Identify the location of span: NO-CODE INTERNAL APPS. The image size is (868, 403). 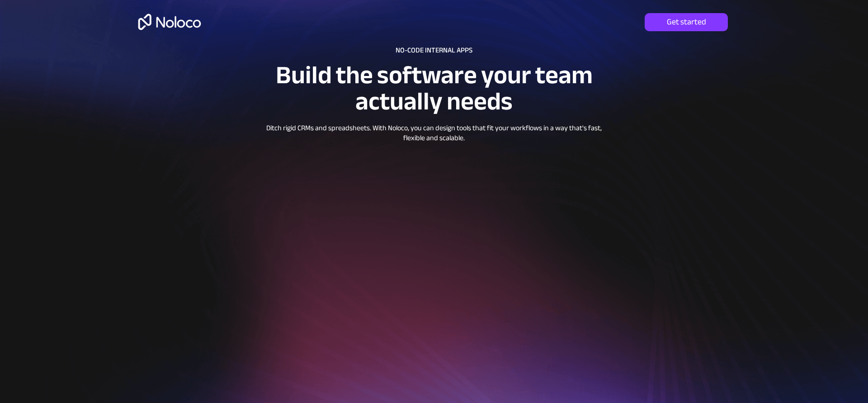
(434, 51).